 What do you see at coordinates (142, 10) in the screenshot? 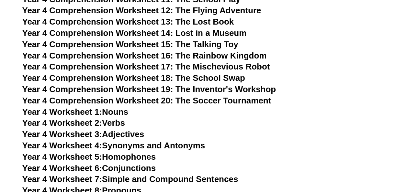
I see `span: Year 4 Comprehension Worksheet 12: The Flying Adventure` at bounding box center [142, 10].